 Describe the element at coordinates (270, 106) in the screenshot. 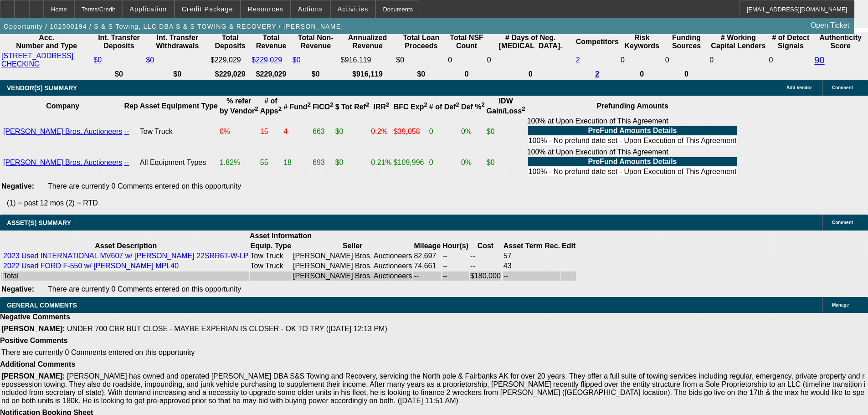

I see `b: # of Apps` at that location.